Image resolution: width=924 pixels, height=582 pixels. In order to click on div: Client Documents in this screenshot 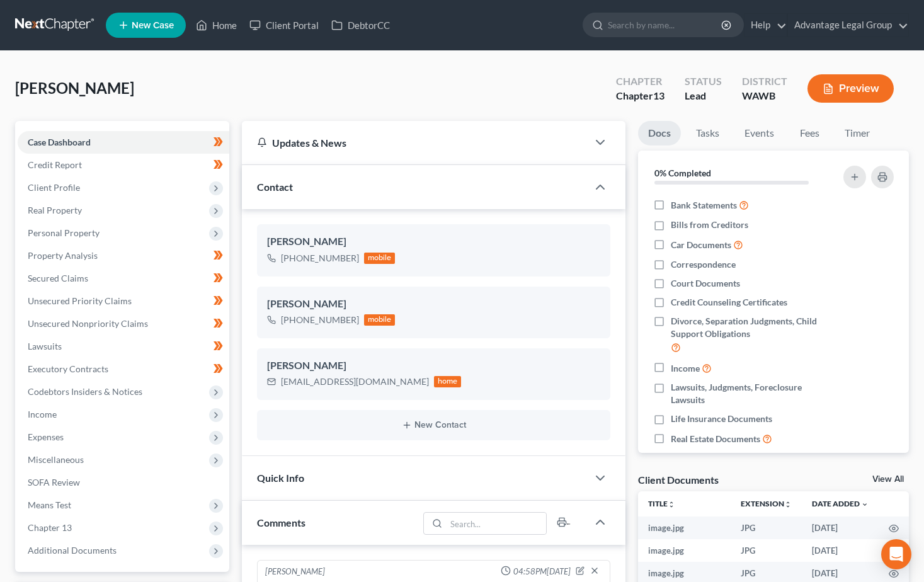, I will do `click(678, 479)`.